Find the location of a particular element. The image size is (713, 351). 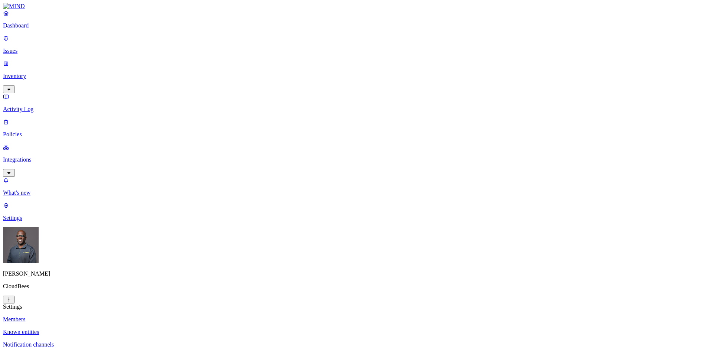

p: Known entities is located at coordinates (357, 332).